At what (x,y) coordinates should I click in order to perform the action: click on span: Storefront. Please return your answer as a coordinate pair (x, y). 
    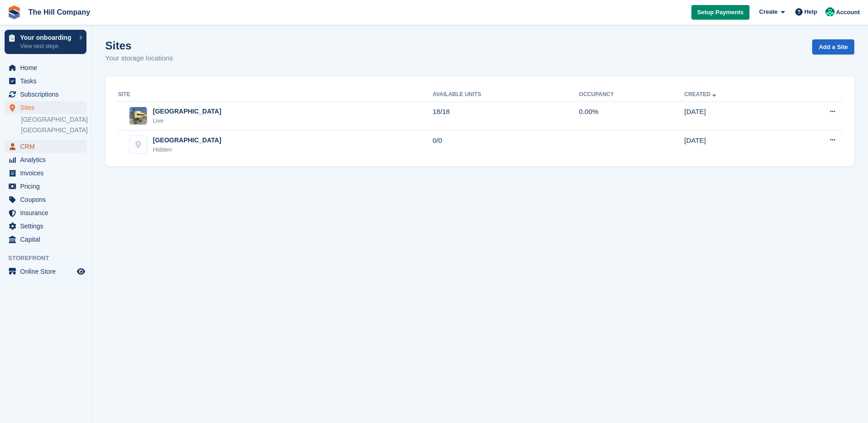
    Looking at the image, I should click on (49, 258).